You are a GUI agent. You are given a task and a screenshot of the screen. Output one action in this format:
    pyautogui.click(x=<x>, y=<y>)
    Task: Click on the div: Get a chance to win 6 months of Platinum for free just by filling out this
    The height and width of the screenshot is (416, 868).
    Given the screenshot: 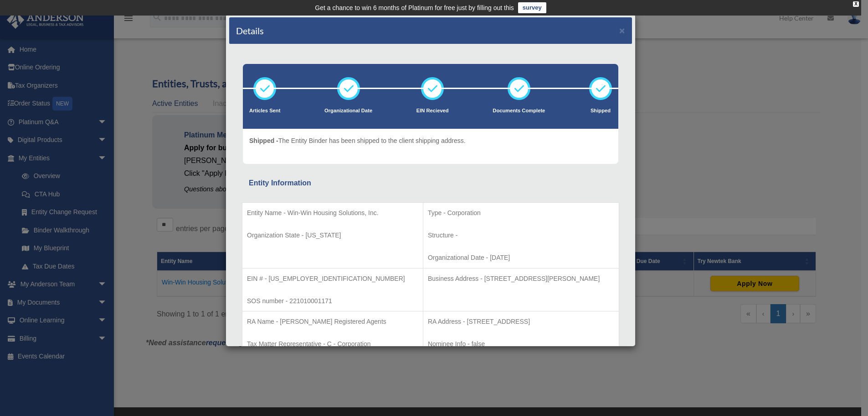 What is the action you would take?
    pyautogui.click(x=414, y=8)
    